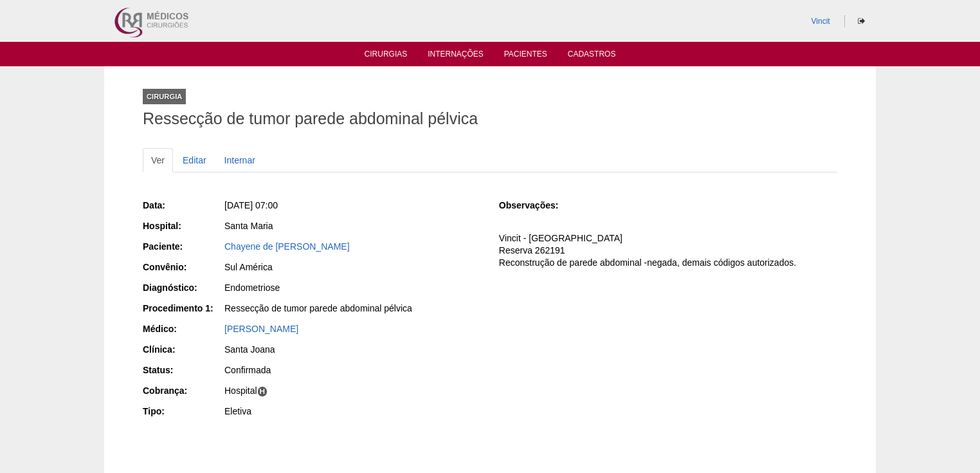 The height and width of the screenshot is (473, 980). I want to click on h1: Ressecção de tumor parede abdominal pélvica, so click(490, 118).